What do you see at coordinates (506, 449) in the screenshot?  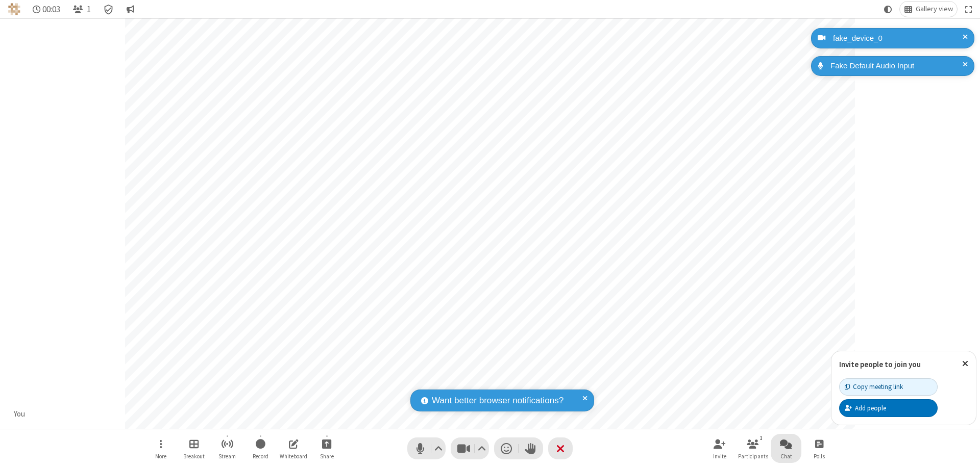 I see `button: Send a reaction` at bounding box center [506, 449].